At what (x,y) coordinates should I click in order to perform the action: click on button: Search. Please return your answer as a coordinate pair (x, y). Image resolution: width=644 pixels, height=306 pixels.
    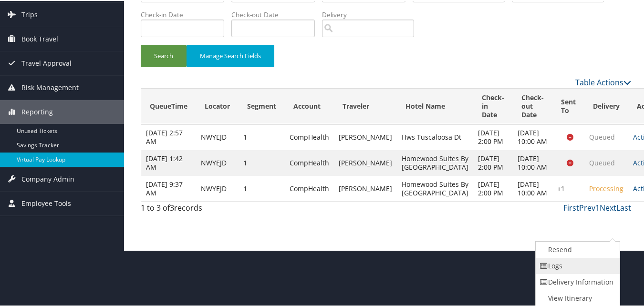
    Looking at the image, I should click on (164, 55).